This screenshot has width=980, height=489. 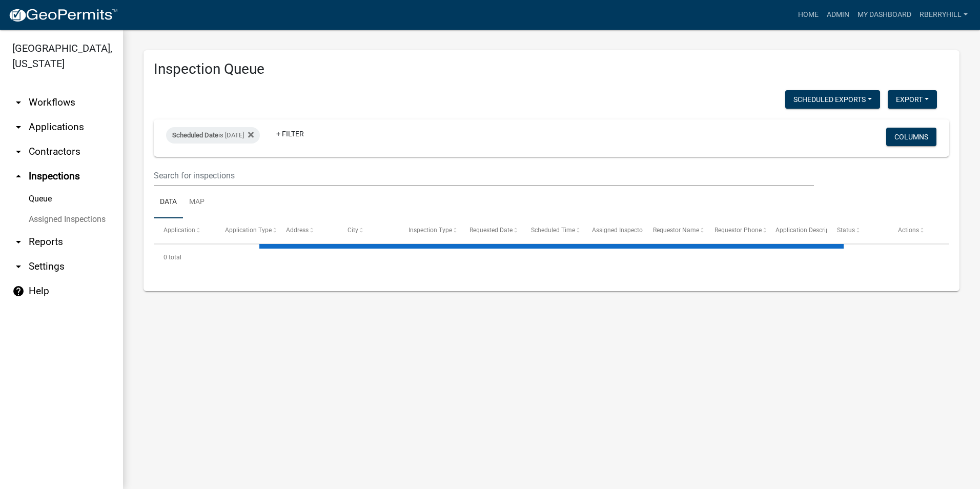 I want to click on span: Requestor Name, so click(x=677, y=230).